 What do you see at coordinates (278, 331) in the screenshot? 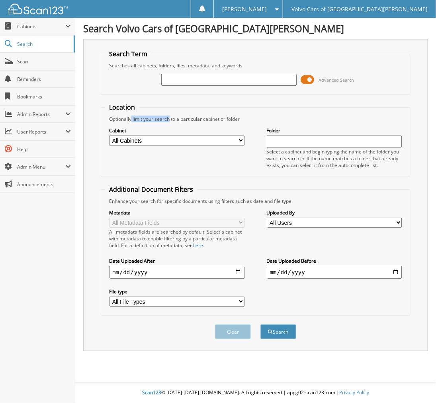
I see `button: Search` at bounding box center [278, 331].